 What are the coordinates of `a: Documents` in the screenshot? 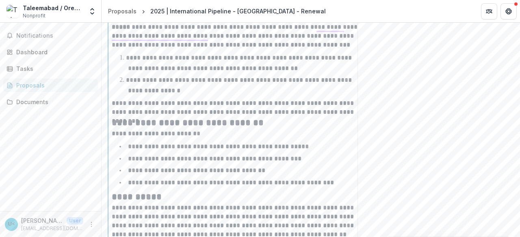 It's located at (50, 102).